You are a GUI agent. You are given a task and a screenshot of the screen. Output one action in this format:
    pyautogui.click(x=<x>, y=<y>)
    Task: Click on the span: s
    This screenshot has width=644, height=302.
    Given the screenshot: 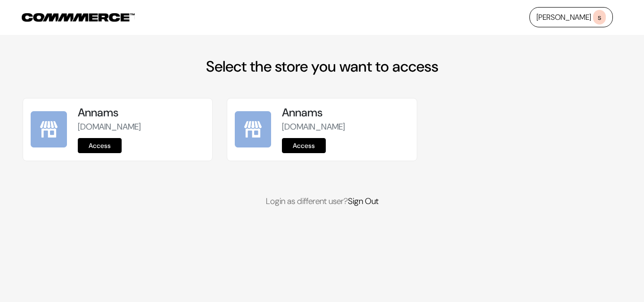 What is the action you would take?
    pyautogui.click(x=599, y=17)
    